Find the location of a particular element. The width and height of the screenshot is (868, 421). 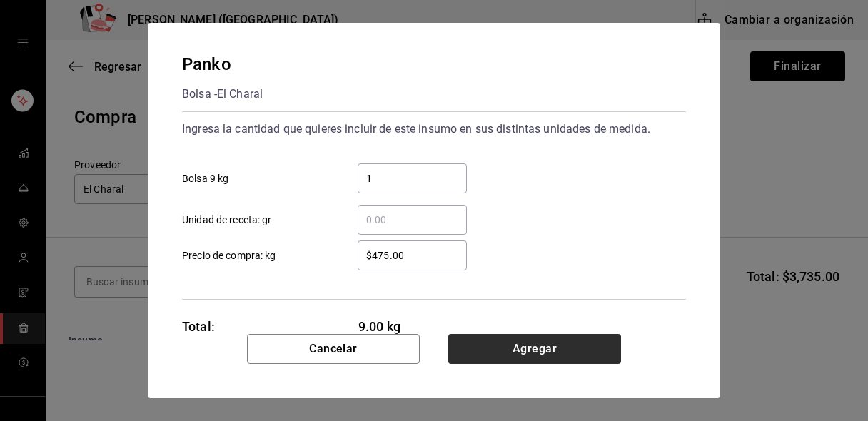

span: Unidad de receta: gr is located at coordinates (227, 220).